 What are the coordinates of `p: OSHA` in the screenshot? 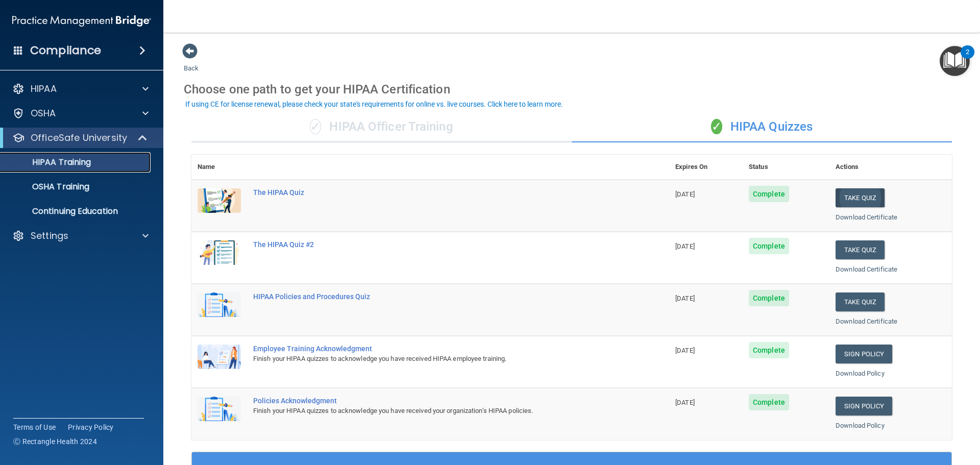 It's located at (44, 113).